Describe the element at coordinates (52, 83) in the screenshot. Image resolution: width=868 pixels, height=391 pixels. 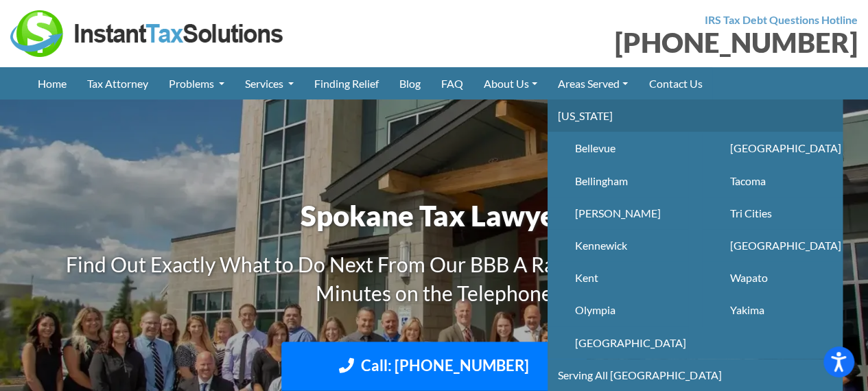
I see `a: Home` at that location.